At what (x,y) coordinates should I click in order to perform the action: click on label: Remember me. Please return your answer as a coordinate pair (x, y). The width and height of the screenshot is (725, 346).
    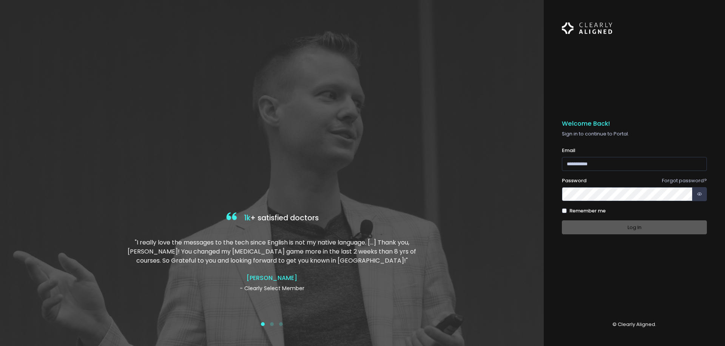
    Looking at the image, I should click on (588, 211).